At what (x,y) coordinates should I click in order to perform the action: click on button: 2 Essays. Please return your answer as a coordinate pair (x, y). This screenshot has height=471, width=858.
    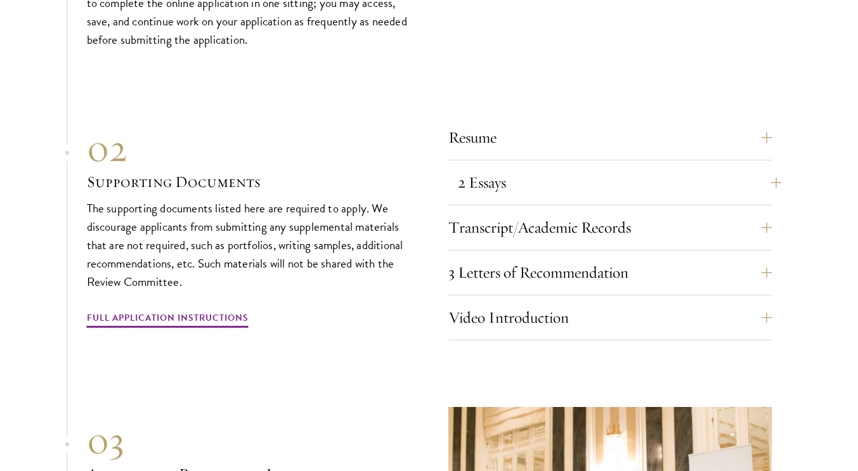
    Looking at the image, I should click on (619, 183).